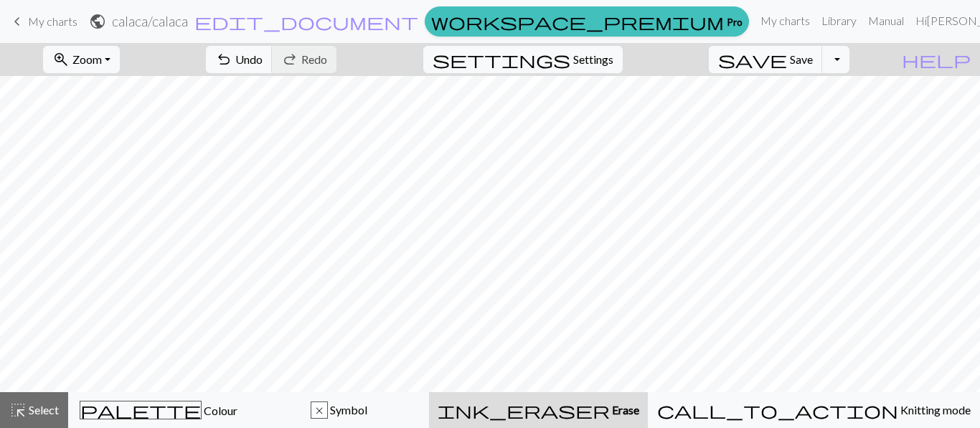 Image resolution: width=980 pixels, height=428 pixels. Describe the element at coordinates (239, 59) in the screenshot. I see `button: Undo` at that location.